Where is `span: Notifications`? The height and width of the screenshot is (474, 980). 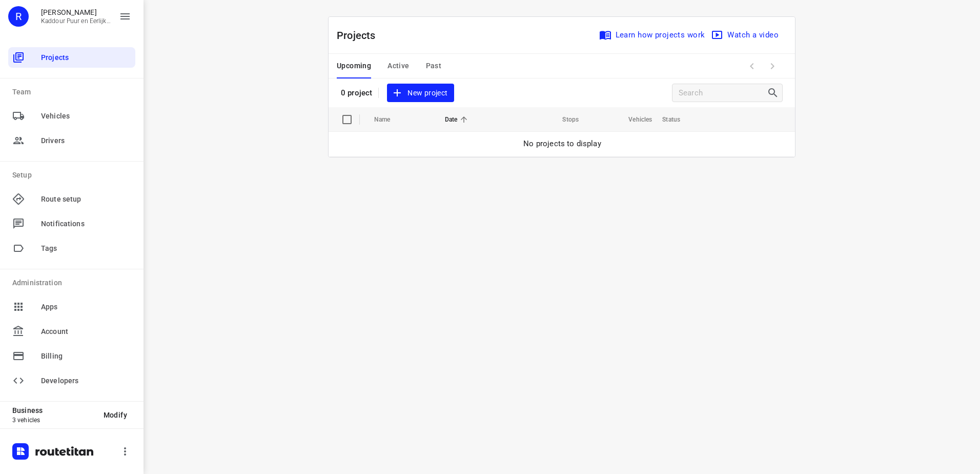 span: Notifications is located at coordinates (86, 223).